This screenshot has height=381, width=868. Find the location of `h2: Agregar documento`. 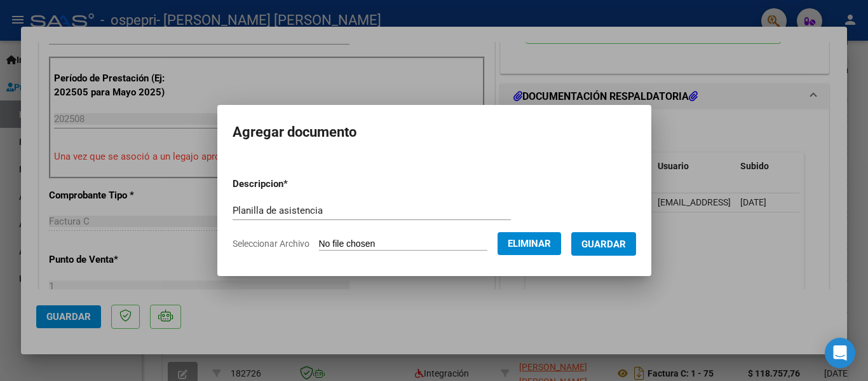

h2: Agregar documento is located at coordinates (434, 132).